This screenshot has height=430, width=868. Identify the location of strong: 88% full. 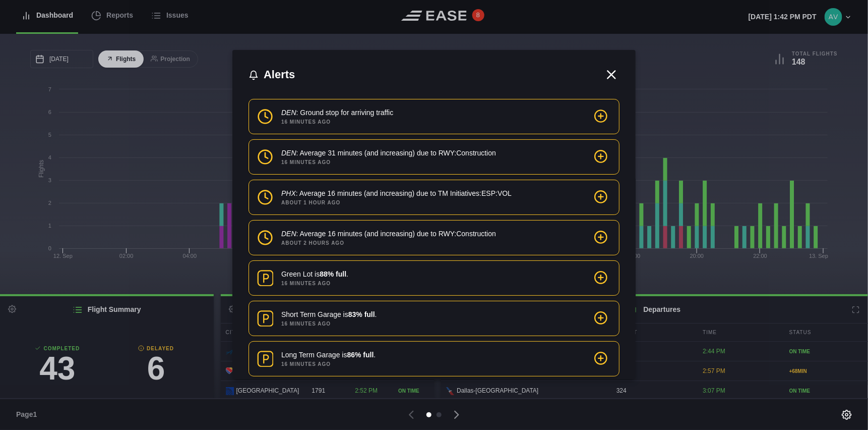
(333, 274).